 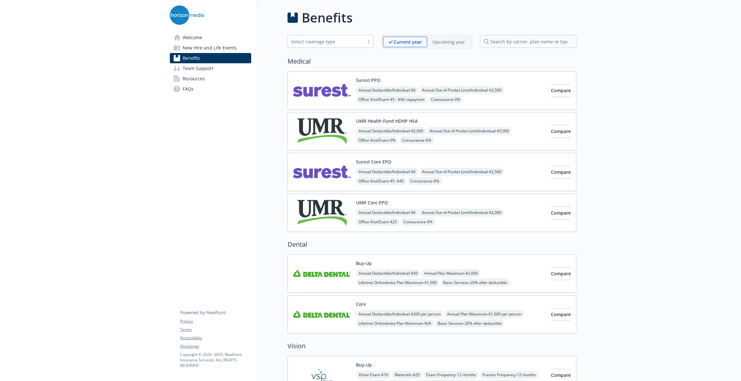 I want to click on span: Annual Deductible/Individual - $50, so click(x=388, y=273).